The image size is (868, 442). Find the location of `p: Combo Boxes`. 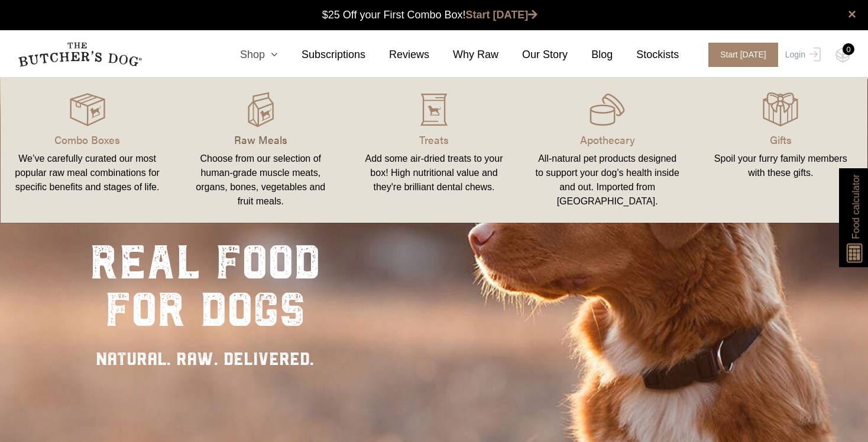

p: Combo Boxes is located at coordinates (87, 140).